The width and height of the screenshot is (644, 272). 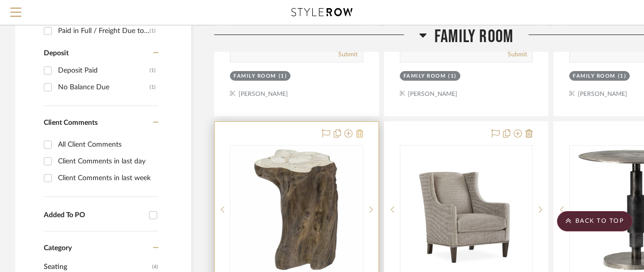 What do you see at coordinates (106, 145) in the screenshot?
I see `div: All Client Comments` at bounding box center [106, 145].